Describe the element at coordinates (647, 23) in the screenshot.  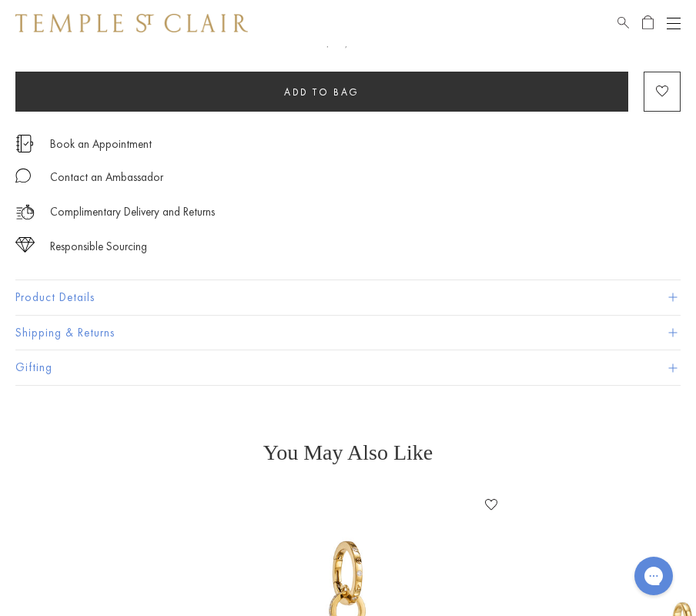
I see `a: Open Shopping Bag` at that location.